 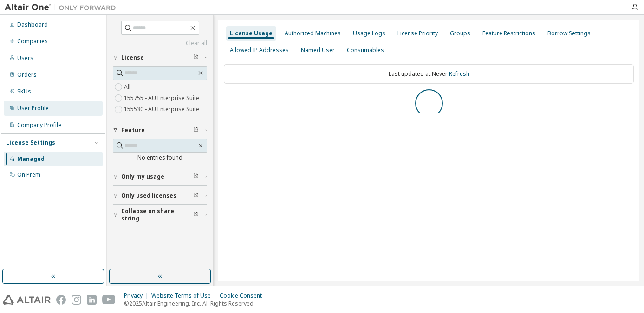 What do you see at coordinates (163, 98) in the screenshot?
I see `label: 155755 - AU Enterprise Suite` at bounding box center [163, 98].